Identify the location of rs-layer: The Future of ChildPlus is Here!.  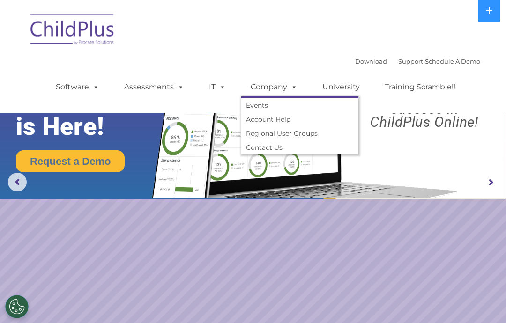
(96, 99).